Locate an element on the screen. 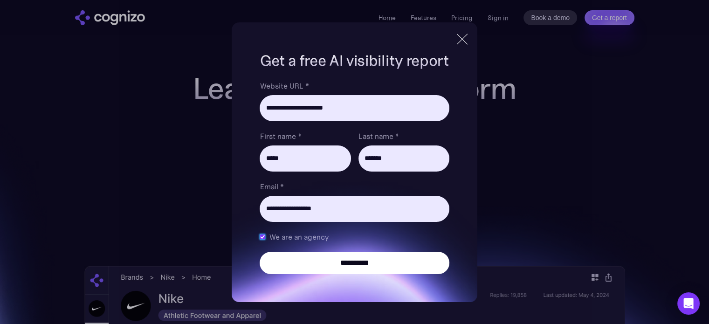  label: First name * is located at coordinates (305, 136).